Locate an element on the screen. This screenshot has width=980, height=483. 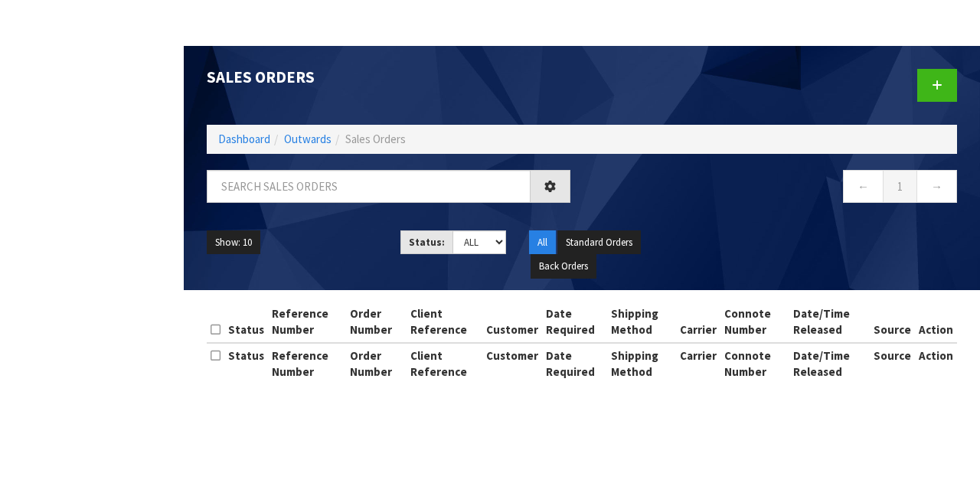
button: All is located at coordinates (542, 243).